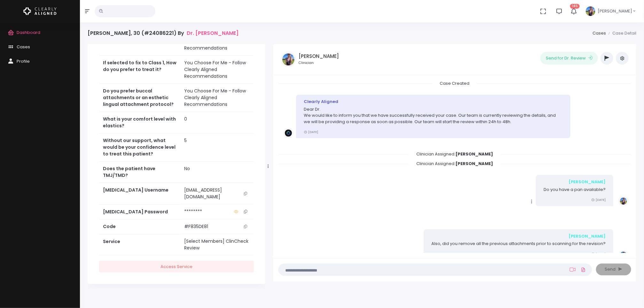 This screenshot has width=644, height=308. Describe the element at coordinates (599, 33) in the screenshot. I see `a: Cases` at that location.